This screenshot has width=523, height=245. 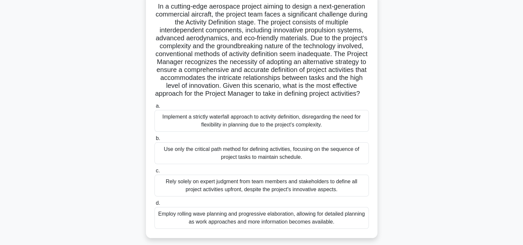 I want to click on span: a., so click(x=158, y=106).